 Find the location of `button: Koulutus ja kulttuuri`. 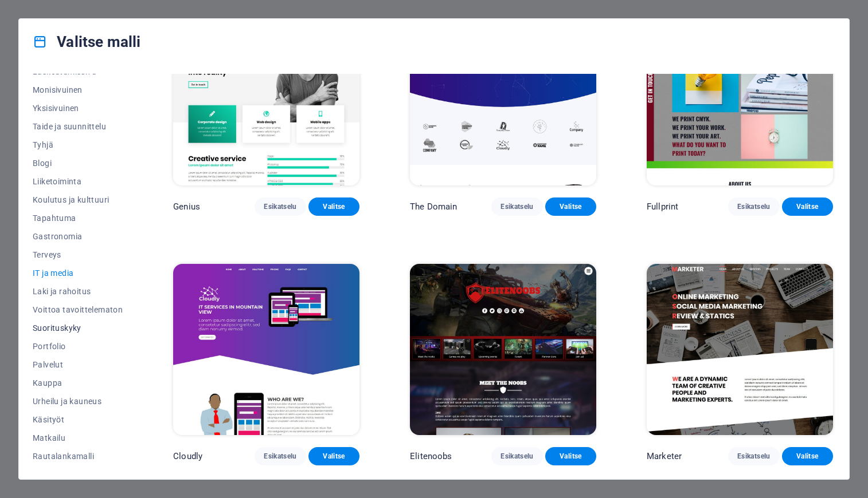

button: Koulutus ja kulttuuri is located at coordinates (78, 200).